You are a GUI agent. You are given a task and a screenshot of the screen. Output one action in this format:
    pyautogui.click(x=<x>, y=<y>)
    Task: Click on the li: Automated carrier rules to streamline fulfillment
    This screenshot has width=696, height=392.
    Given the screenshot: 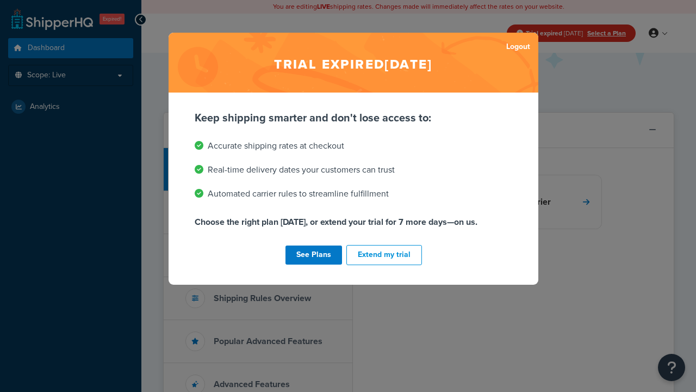 What is the action you would take?
    pyautogui.click(x=354, y=194)
    